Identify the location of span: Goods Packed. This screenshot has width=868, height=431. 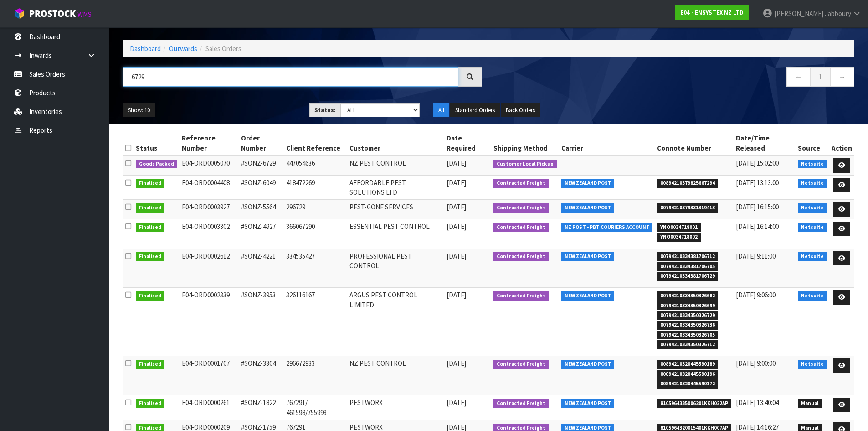
(157, 164).